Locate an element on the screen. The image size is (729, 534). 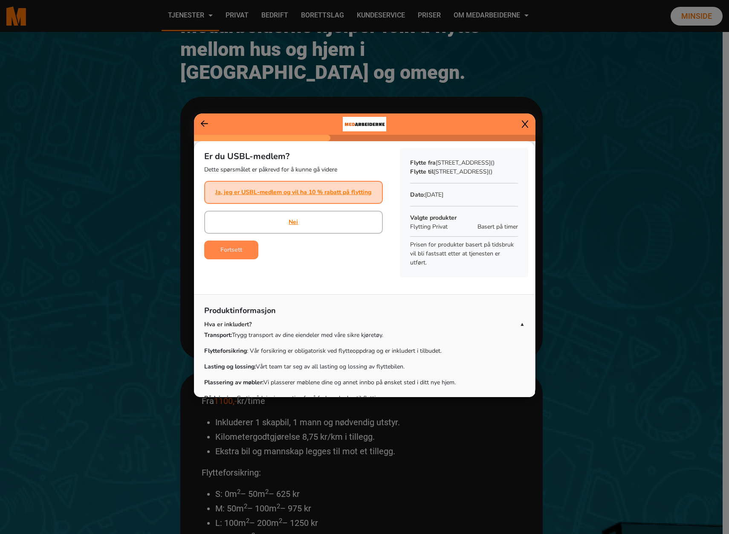
p: Dette spørsmålet er påkrevd for å kunne gå videre is located at coordinates (293, 169).